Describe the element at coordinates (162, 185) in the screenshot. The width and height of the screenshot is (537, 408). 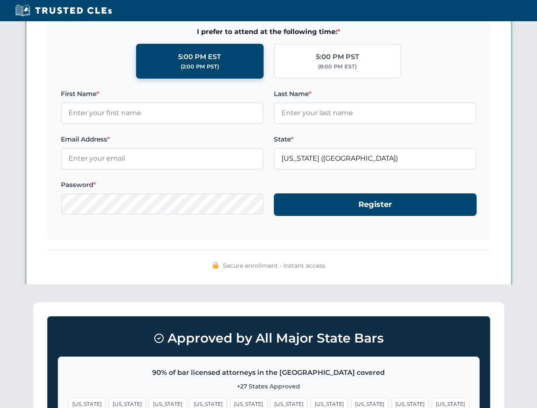
I see `label: Password` at that location.